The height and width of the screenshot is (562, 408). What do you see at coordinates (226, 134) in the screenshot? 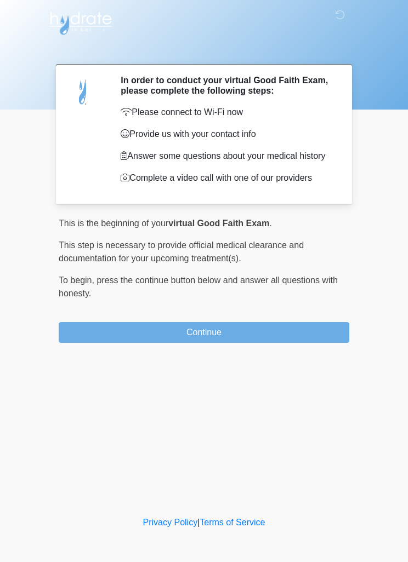
I see `p: Provide us with your contact info` at bounding box center [226, 134].